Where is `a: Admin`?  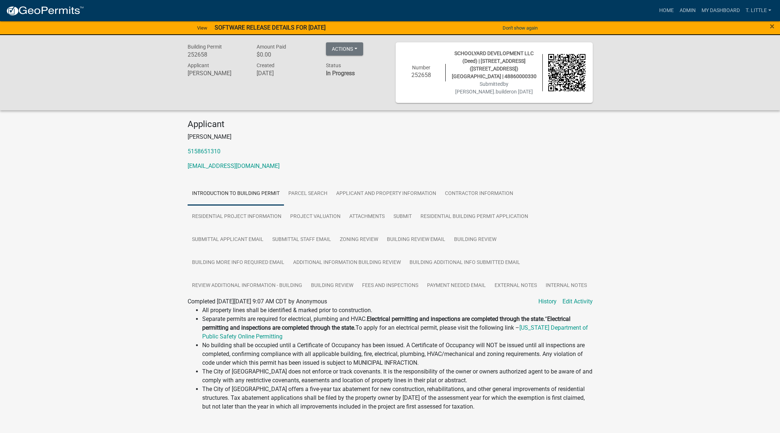 a: Admin is located at coordinates (688, 11).